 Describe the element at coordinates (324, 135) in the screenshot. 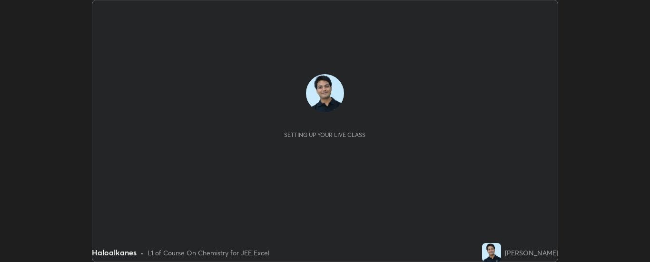

I see `div: Setting up your live class` at that location.